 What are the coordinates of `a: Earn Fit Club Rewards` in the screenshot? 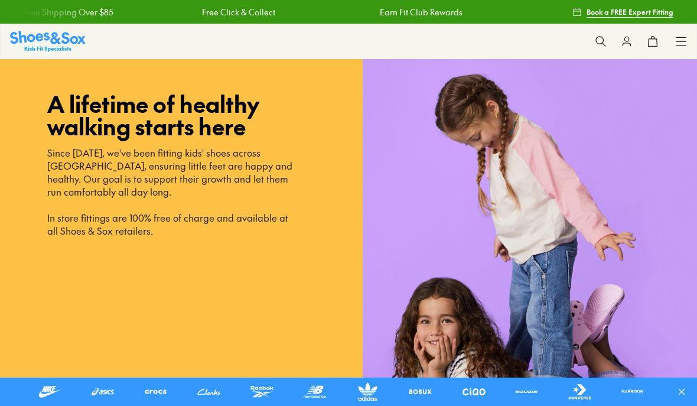 It's located at (420, 12).